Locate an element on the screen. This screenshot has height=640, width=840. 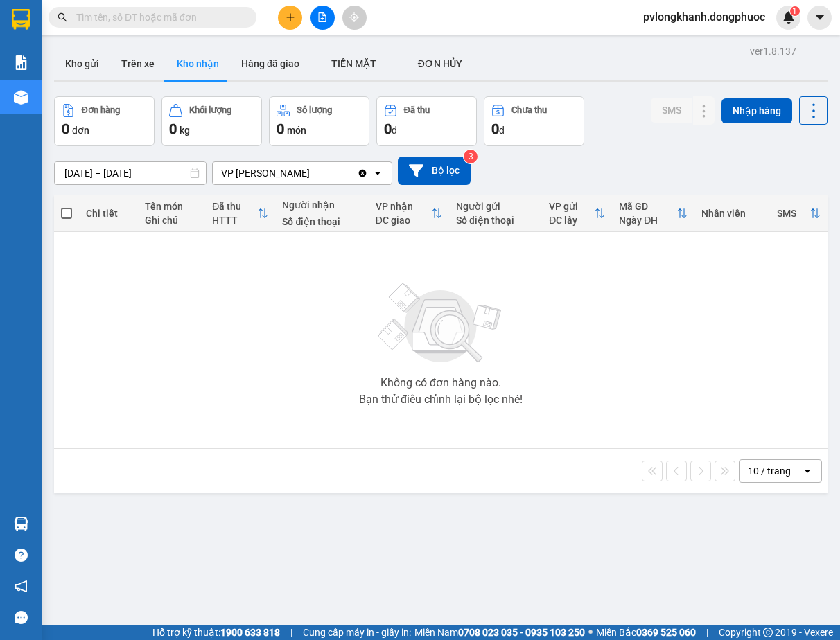
strong: 1900 633 818 is located at coordinates (250, 633).